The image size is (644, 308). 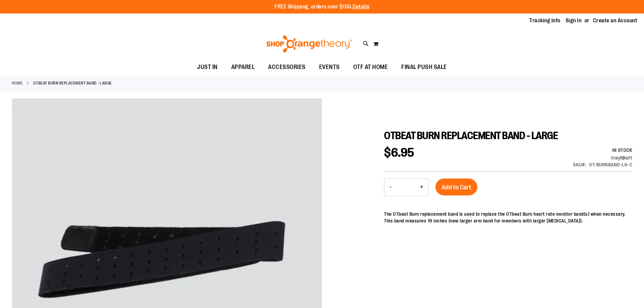 What do you see at coordinates (622, 150) in the screenshot?
I see `span: In stock` at bounding box center [622, 150].